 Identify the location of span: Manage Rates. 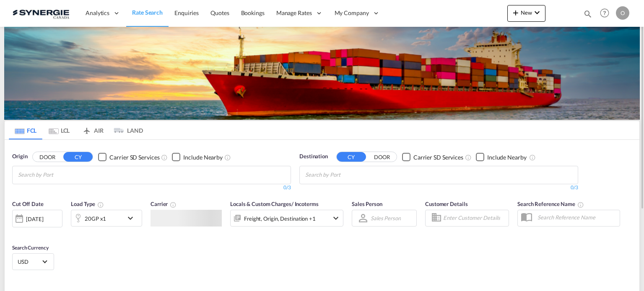
(294, 13).